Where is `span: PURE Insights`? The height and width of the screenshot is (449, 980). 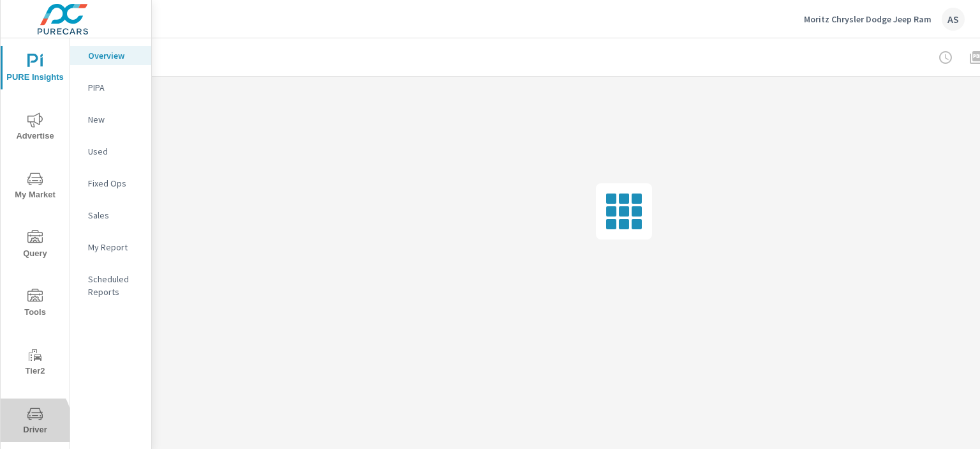 span: PURE Insights is located at coordinates (35, 69).